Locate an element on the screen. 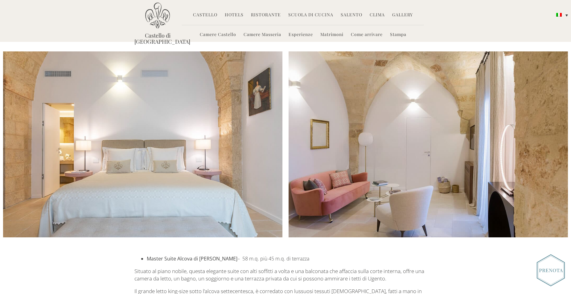 This screenshot has width=571, height=294. a: Ristorante is located at coordinates (266, 15).